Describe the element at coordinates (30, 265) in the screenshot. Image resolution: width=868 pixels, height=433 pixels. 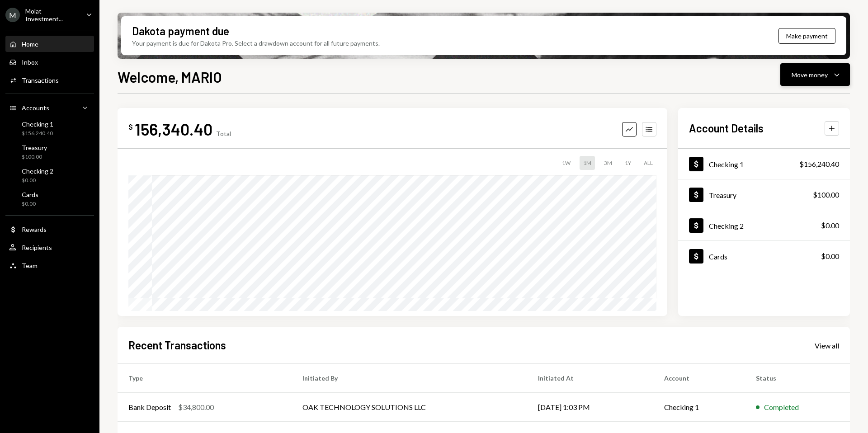
I see `div: Team` at that location.